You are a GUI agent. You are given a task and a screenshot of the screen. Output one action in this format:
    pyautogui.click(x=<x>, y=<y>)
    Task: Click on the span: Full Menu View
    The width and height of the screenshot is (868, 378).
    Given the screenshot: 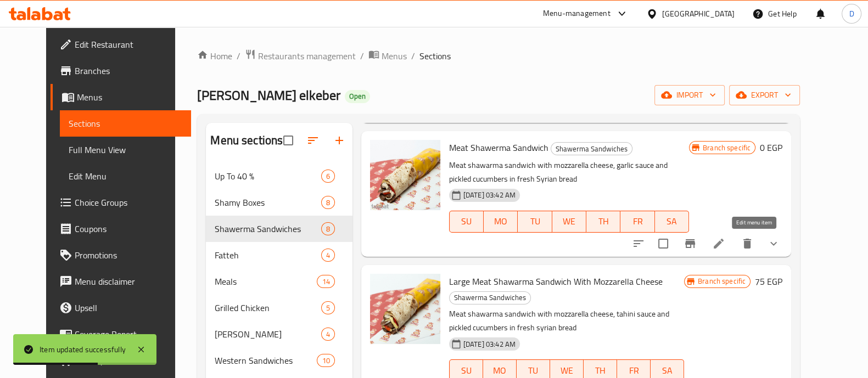 What is the action you would take?
    pyautogui.click(x=125, y=150)
    